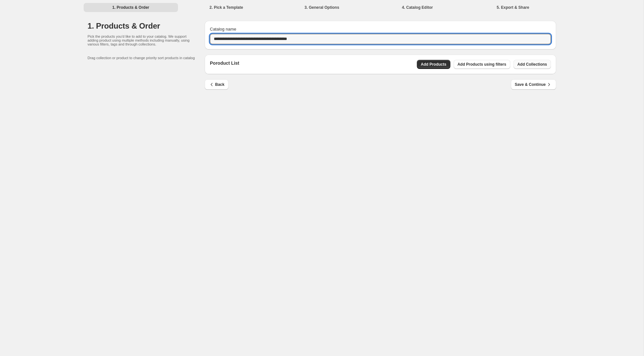 Image resolution: width=644 pixels, height=356 pixels. I want to click on button: Add Products, so click(434, 64).